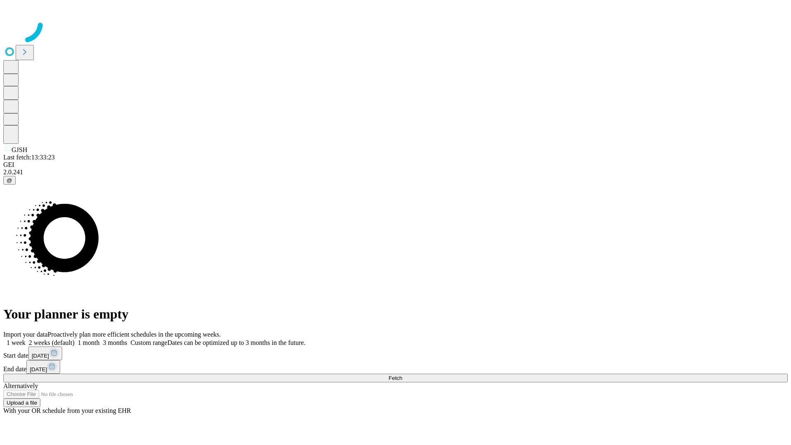  Describe the element at coordinates (134, 334) in the screenshot. I see `span: Proactively plan more efficient schedules in the upcoming weeks.` at that location.